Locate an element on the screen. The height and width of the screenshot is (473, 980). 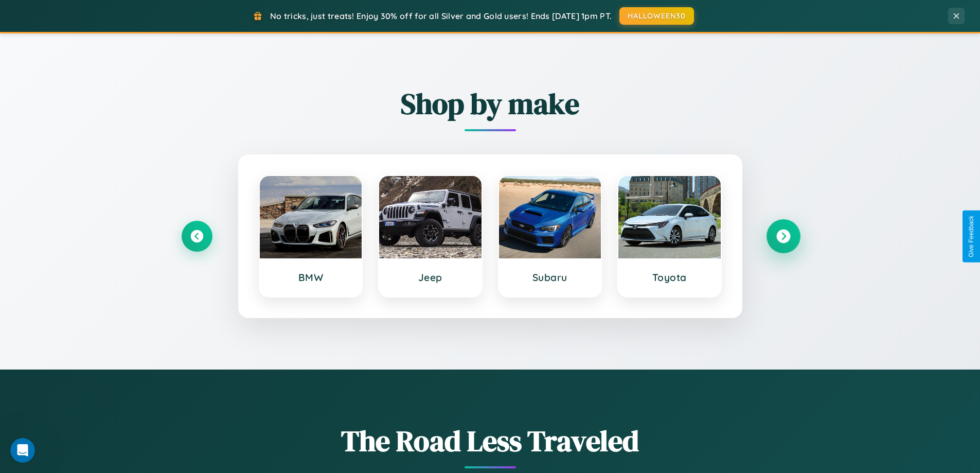
h2: Shop by make is located at coordinates (491, 103).